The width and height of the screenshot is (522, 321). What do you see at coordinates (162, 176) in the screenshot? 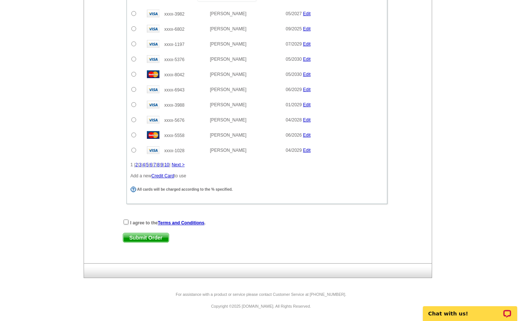
I see `a: Credit Card` at bounding box center [162, 176].